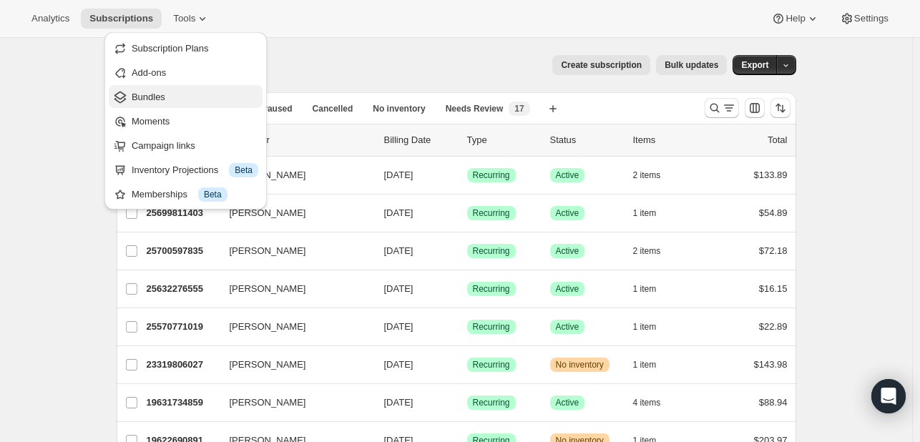 This screenshot has height=442, width=920. What do you see at coordinates (795, 19) in the screenshot?
I see `span: Help` at bounding box center [795, 19].